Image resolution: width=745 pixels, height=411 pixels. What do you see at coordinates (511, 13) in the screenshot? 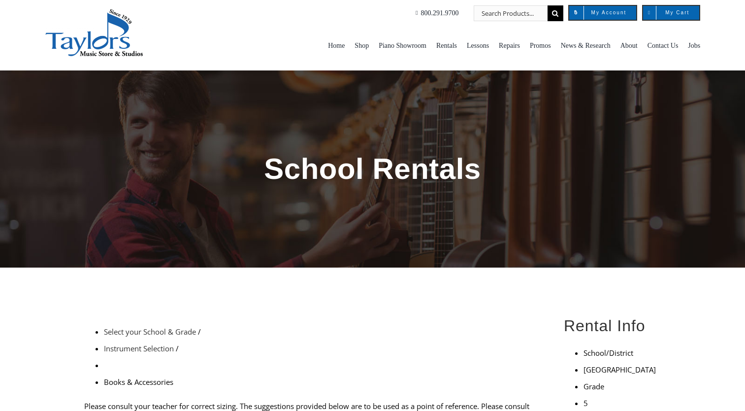
I see `input: Search Products...` at bounding box center [511, 13].